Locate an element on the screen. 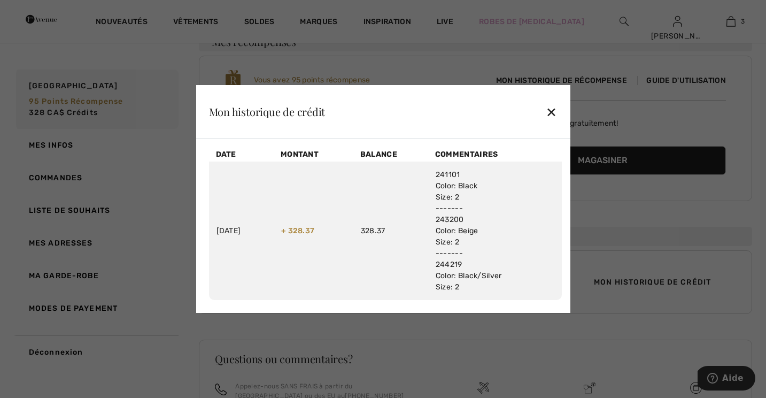  span: + 328.37 is located at coordinates (298, 230).